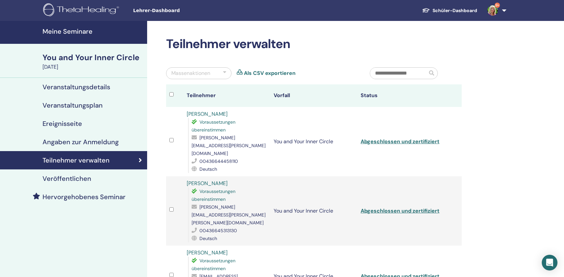  Describe the element at coordinates (76, 87) in the screenshot. I see `h4: Veranstaltungsdetails` at that location.